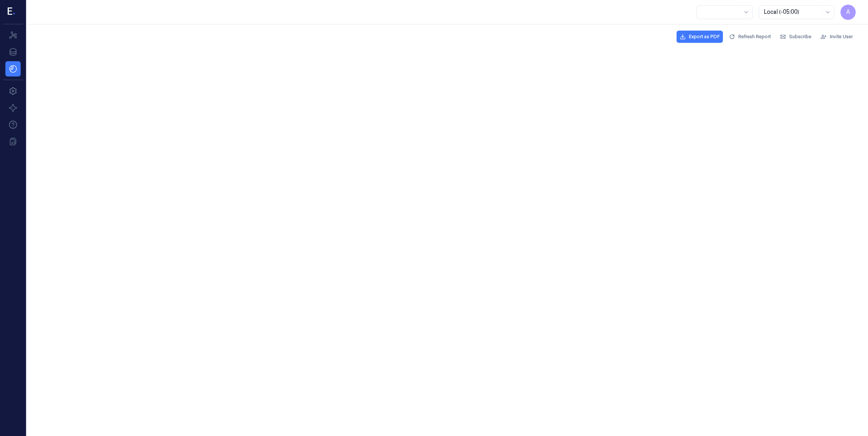 This screenshot has height=436, width=868. What do you see at coordinates (704, 37) in the screenshot?
I see `span: Export as PDF` at bounding box center [704, 37].